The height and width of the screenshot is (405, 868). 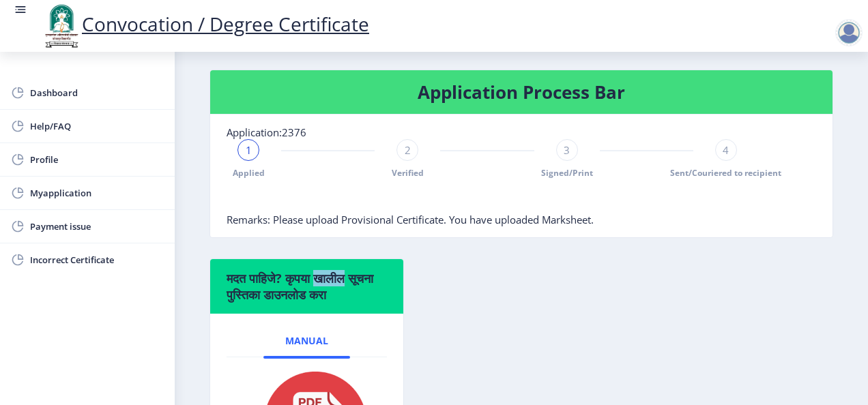 What do you see at coordinates (407, 172) in the screenshot?
I see `span: Verified` at bounding box center [407, 172].